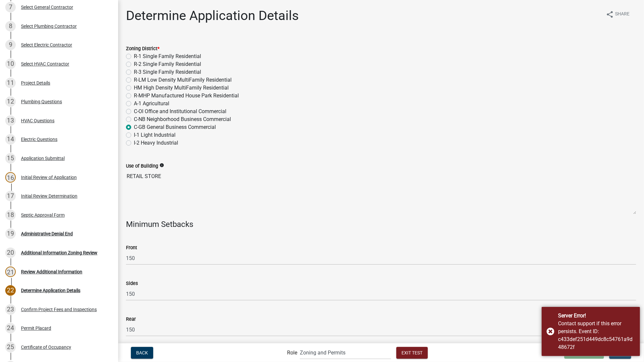 This screenshot has width=644, height=362. I want to click on div: Septic Approval Form, so click(43, 215).